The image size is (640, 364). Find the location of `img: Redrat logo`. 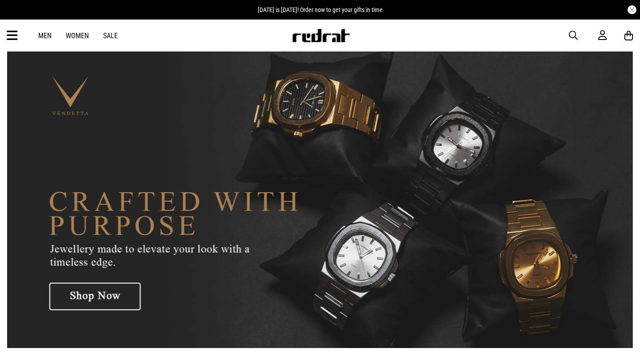

img: Redrat logo is located at coordinates (321, 36).